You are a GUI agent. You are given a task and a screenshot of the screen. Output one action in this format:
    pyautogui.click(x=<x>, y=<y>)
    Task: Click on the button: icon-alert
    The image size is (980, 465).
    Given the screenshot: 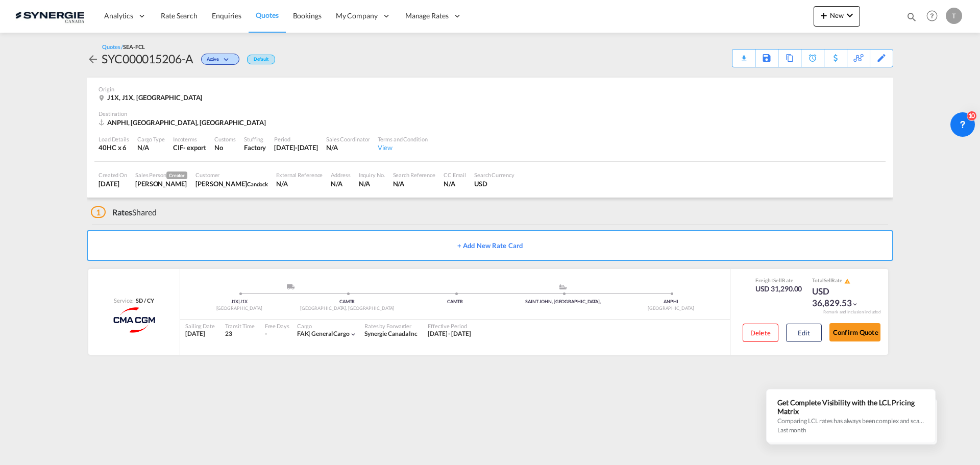 What is the action you would take?
    pyautogui.click(x=847, y=281)
    